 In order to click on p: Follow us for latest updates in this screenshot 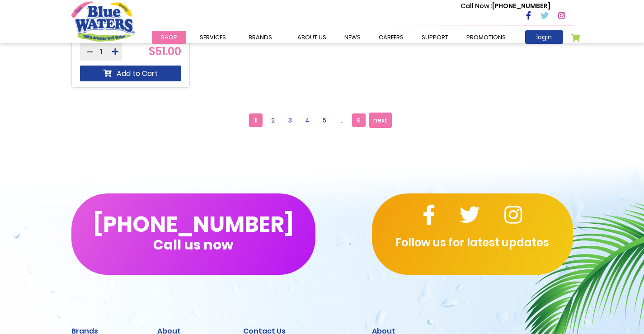, I will do `click(472, 243)`.